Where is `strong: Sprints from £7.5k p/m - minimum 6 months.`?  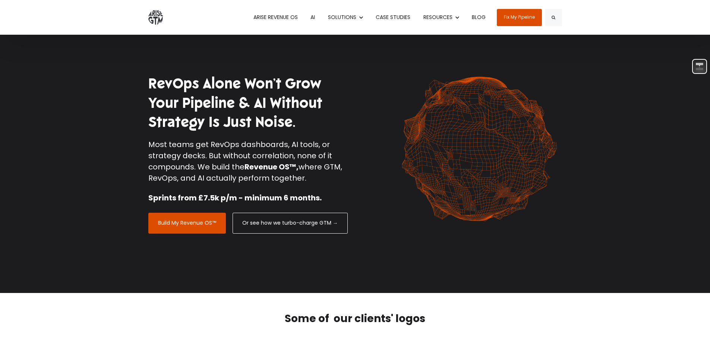
strong: Sprints from £7.5k p/m - minimum 6 months. is located at coordinates (235, 198).